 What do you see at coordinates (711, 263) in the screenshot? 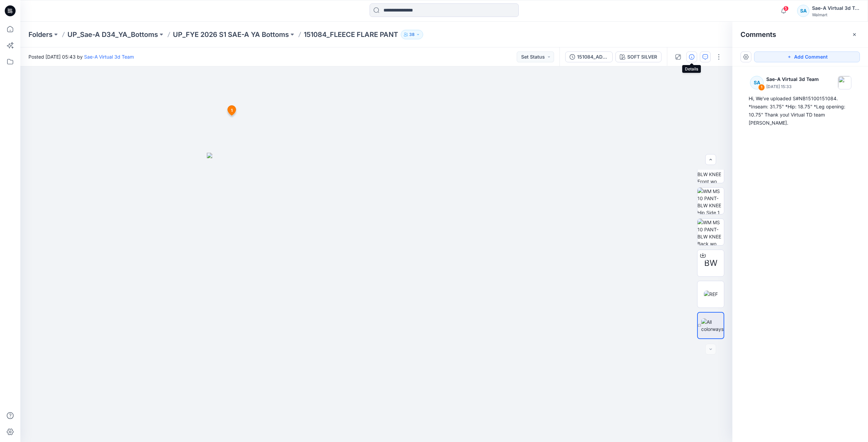
I see `span: BW` at bounding box center [711, 263].